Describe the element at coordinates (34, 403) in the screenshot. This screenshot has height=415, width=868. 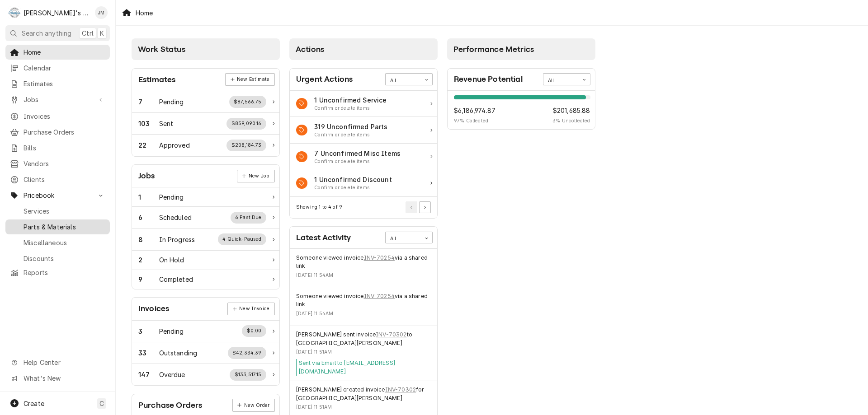
I see `span: Create` at that location.